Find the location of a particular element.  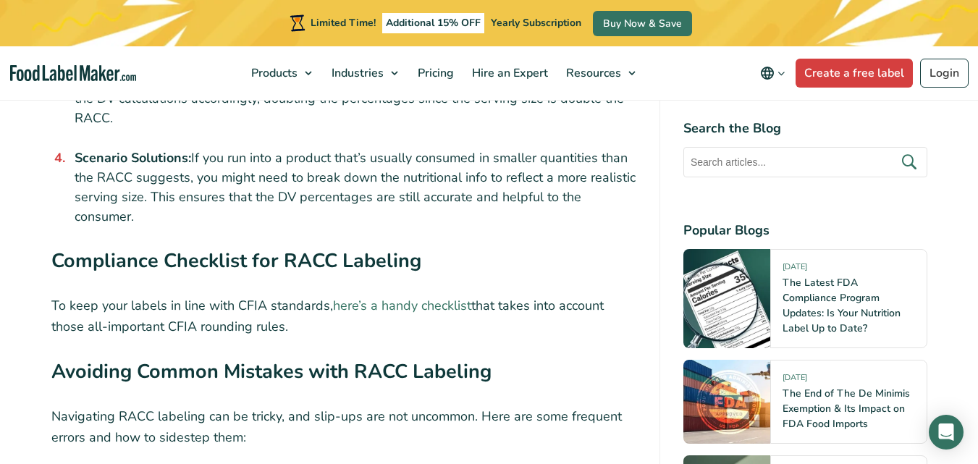

span: Products is located at coordinates (273, 73).